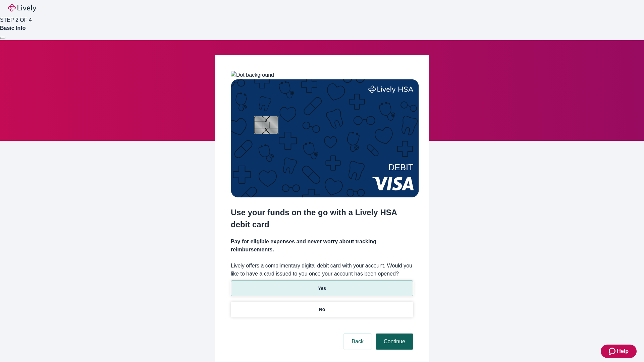 This screenshot has height=362, width=644. I want to click on img: Lively, so click(22, 8).